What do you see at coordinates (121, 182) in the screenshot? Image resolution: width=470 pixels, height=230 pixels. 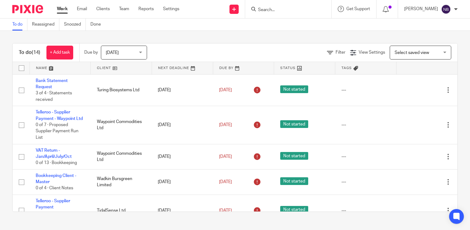 I see `td: Wadkin Bursgreen Limited` at bounding box center [121, 182].